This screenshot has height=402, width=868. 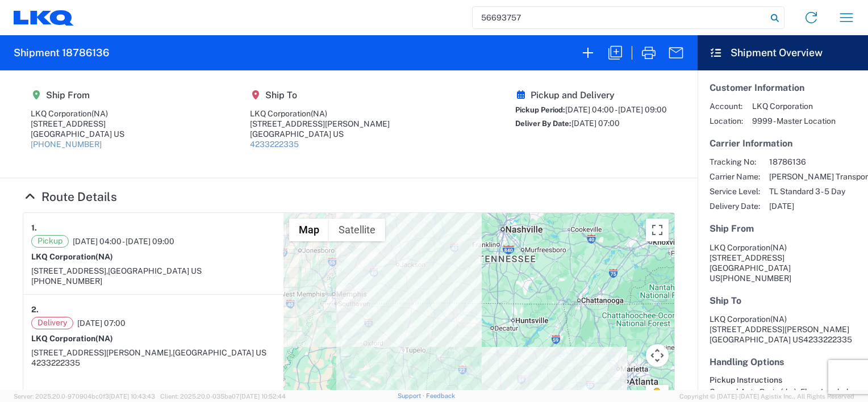 What do you see at coordinates (540, 110) in the screenshot?
I see `span: Pickup Period:` at bounding box center [540, 110].